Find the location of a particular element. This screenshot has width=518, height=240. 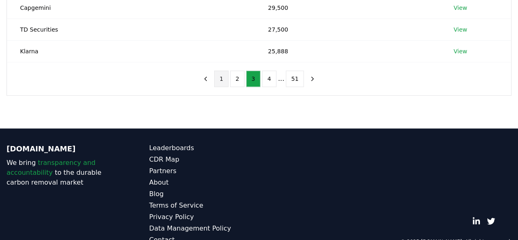

span: transparency and accountability is located at coordinates (51, 167).